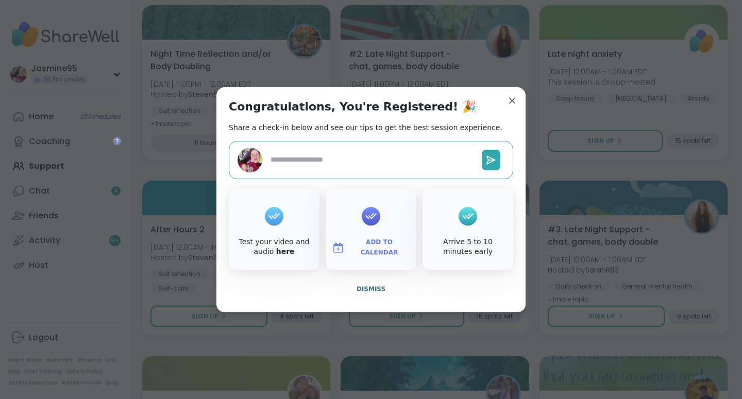  What do you see at coordinates (371, 289) in the screenshot?
I see `button: Dismiss` at bounding box center [371, 289].